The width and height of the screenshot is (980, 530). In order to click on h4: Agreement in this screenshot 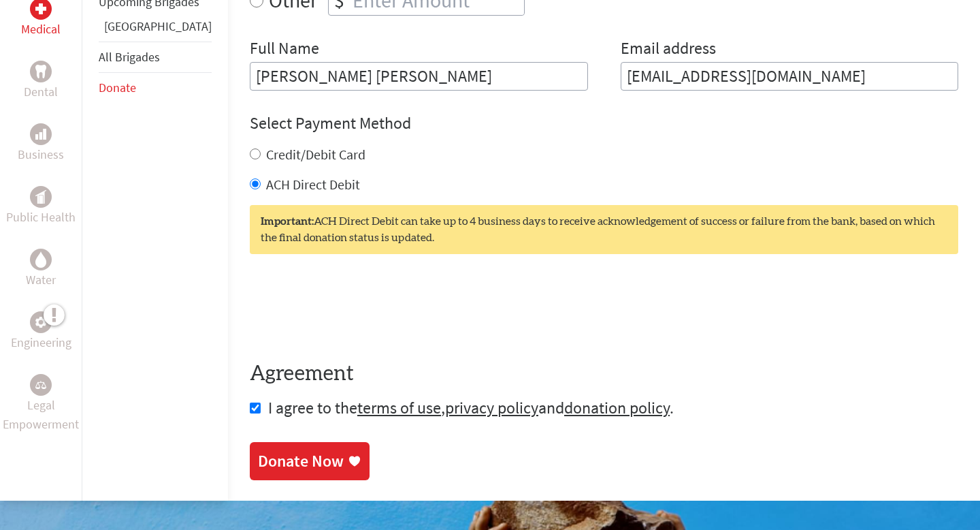, I will do `click(604, 374)`.